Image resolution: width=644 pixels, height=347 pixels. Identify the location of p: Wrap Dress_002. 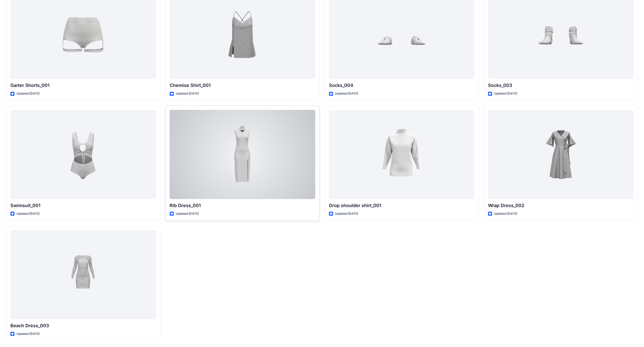
(561, 206).